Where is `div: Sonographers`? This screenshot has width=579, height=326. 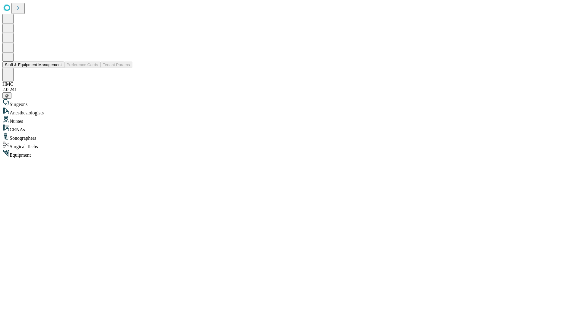 div: Sonographers is located at coordinates (289, 137).